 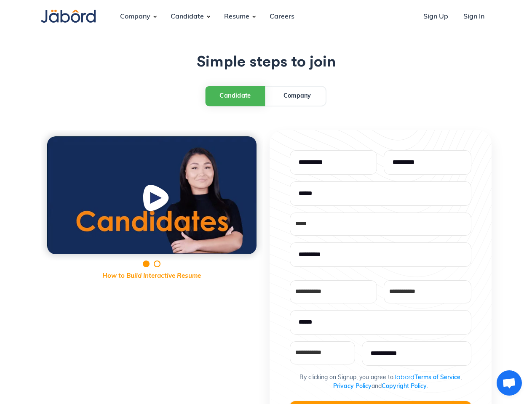 I want to click on span: Jabord, so click(x=404, y=377).